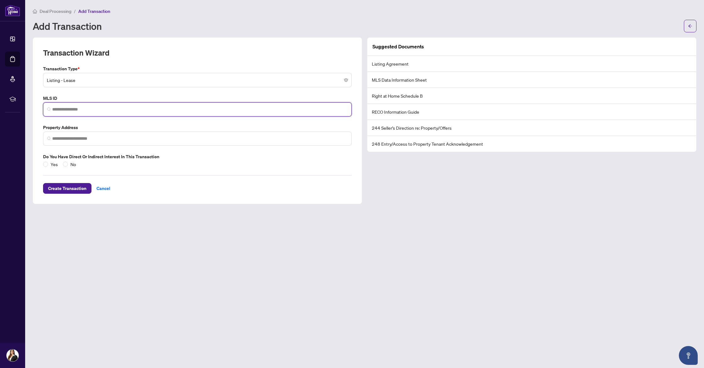  Describe the element at coordinates (55, 11) in the screenshot. I see `span: Deal Processing` at that location.